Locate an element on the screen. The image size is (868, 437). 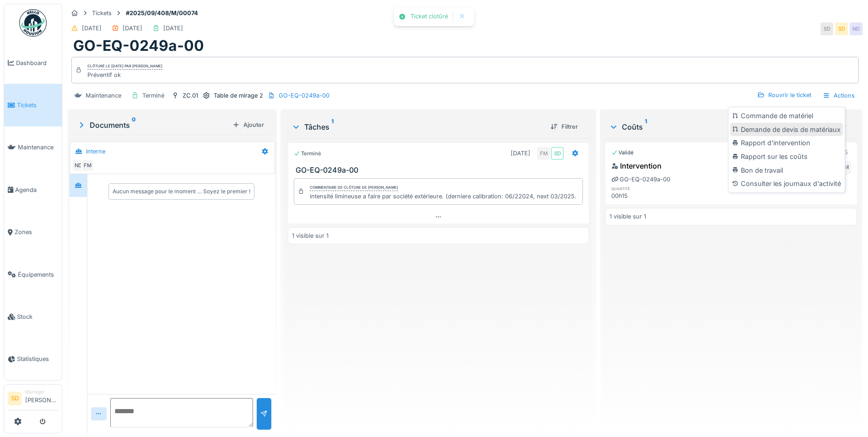
div: Documents is located at coordinates (153, 125).